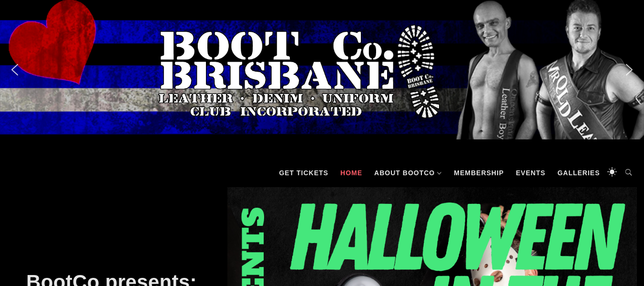 This screenshot has width=644, height=286. Describe the element at coordinates (531, 173) in the screenshot. I see `a: Events` at that location.